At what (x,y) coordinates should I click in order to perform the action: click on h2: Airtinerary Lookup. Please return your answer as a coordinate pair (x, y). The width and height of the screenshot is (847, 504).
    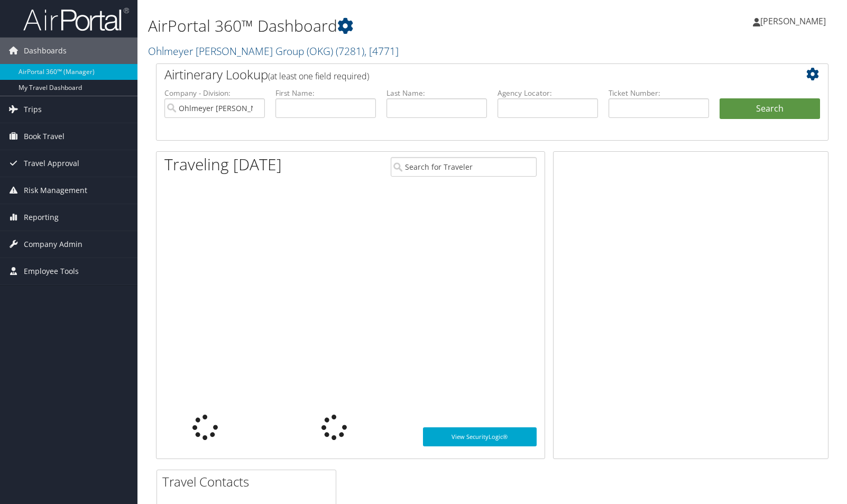
    Looking at the image, I should click on (464, 75).